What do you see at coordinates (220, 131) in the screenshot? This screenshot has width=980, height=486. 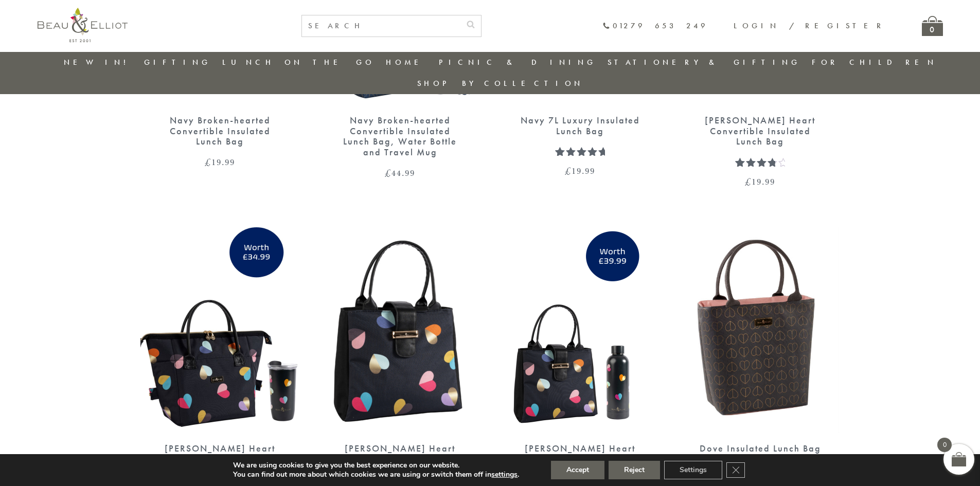 I see `div: Navy Broken-hearted Convertible Insulated Lunch Bag` at bounding box center [220, 131].